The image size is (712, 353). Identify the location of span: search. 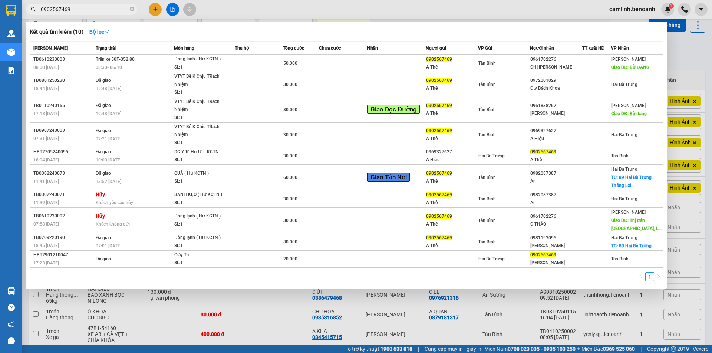
(33, 9).